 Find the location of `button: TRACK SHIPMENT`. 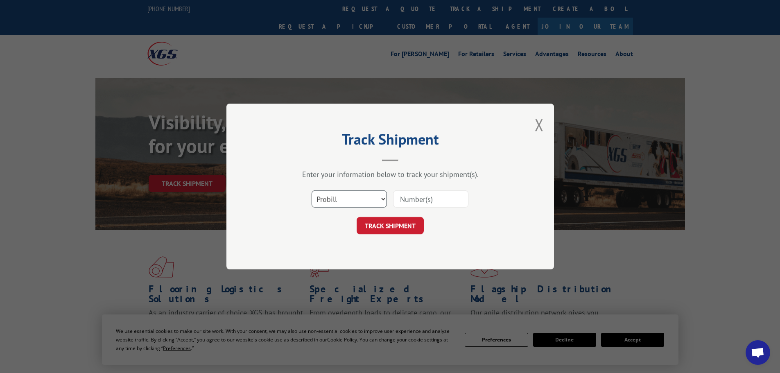

button: TRACK SHIPMENT is located at coordinates (390, 226).